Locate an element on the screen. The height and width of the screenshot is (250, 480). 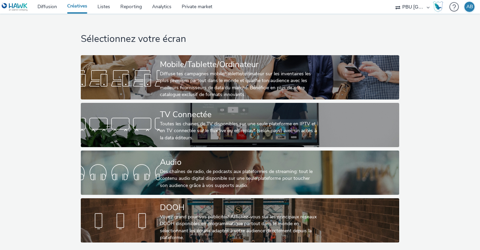
div: AB is located at coordinates (469, 7).